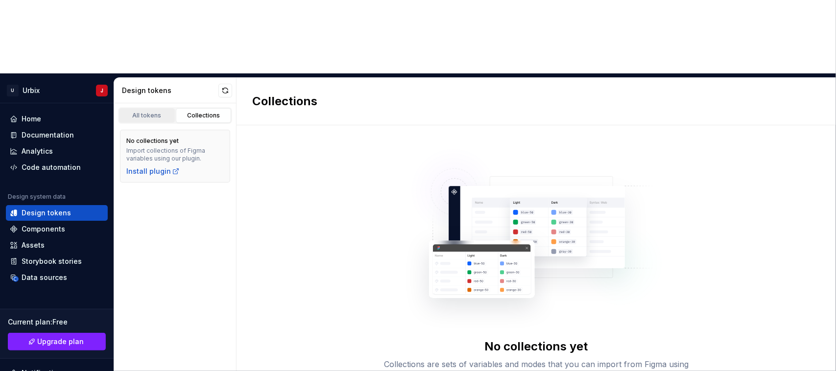  I want to click on a: Data sources, so click(57, 278).